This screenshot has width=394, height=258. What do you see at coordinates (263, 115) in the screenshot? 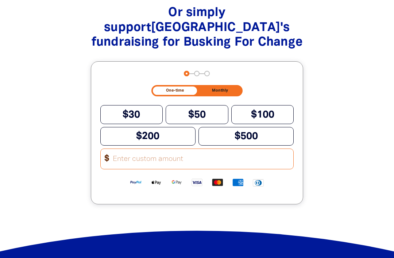
I see `span: $100` at bounding box center [263, 115].